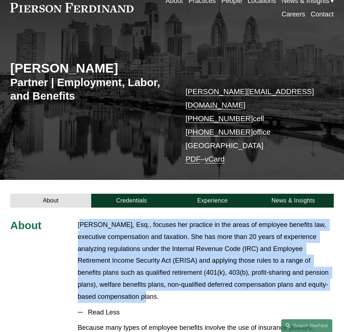  I want to click on h3: Partner | Employment, Labor, and Benefits, so click(91, 89).